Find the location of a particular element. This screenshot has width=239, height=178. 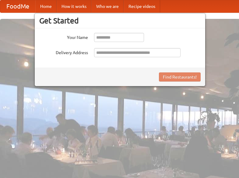

a: How it works is located at coordinates (74, 6).